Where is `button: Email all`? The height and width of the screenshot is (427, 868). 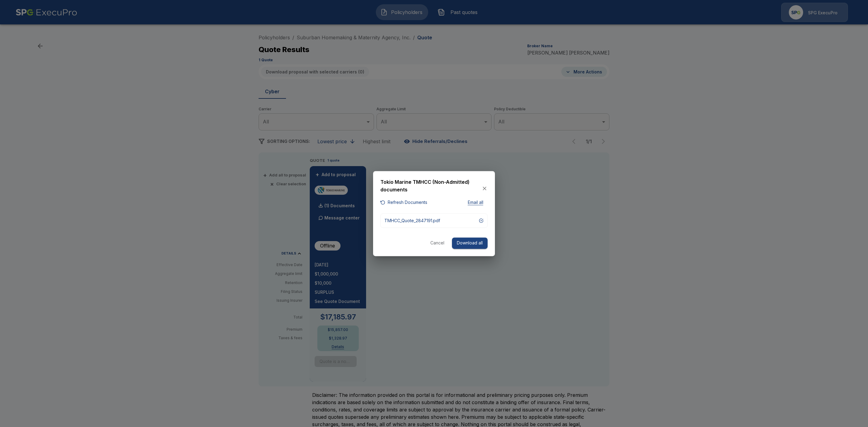 button: Email all is located at coordinates (475, 202).